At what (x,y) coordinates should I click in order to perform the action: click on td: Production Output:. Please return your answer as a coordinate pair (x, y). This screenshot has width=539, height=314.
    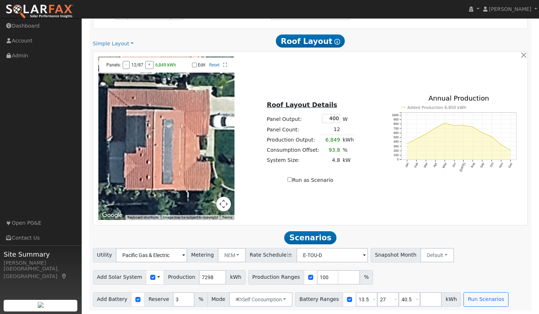
    Looking at the image, I should click on (293, 140).